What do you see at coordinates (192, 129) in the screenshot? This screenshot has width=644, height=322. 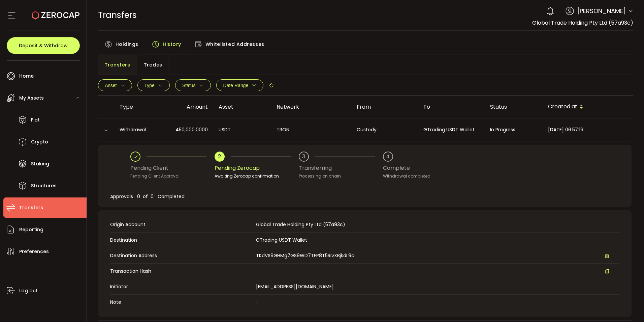 I see `span: 450,000.0000` at bounding box center [192, 129].